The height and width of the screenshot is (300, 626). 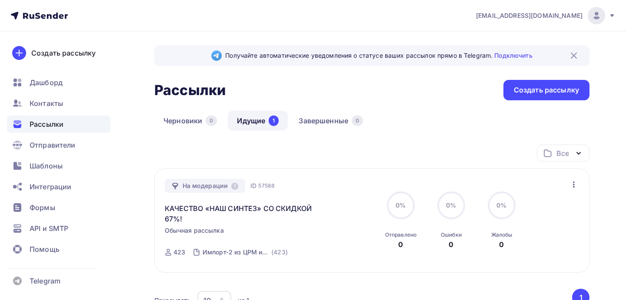 I want to click on span: 57588, so click(x=267, y=186).